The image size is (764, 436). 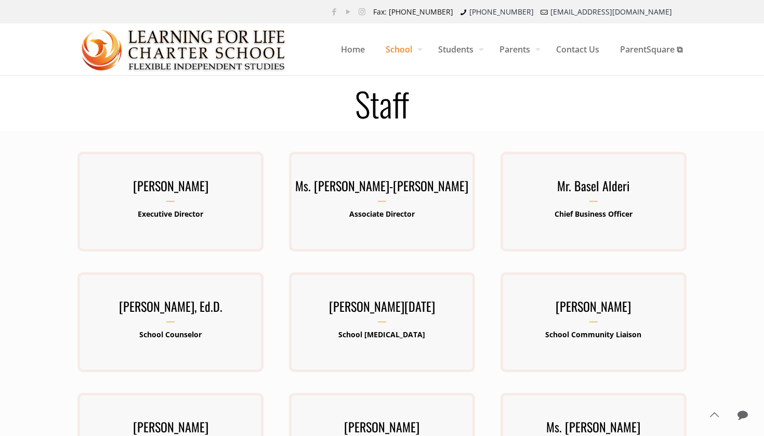 I want to click on i: phone, so click(x=463, y=11).